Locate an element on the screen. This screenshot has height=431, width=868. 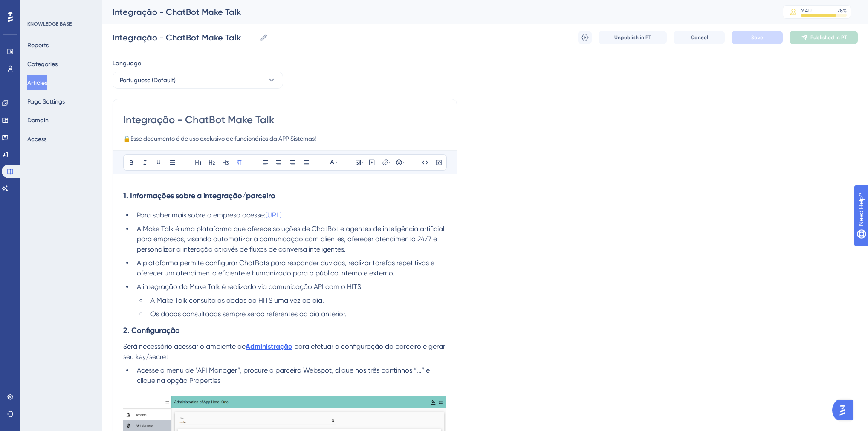
span: Será necessário acessar o ambiente de is located at coordinates (184, 346).